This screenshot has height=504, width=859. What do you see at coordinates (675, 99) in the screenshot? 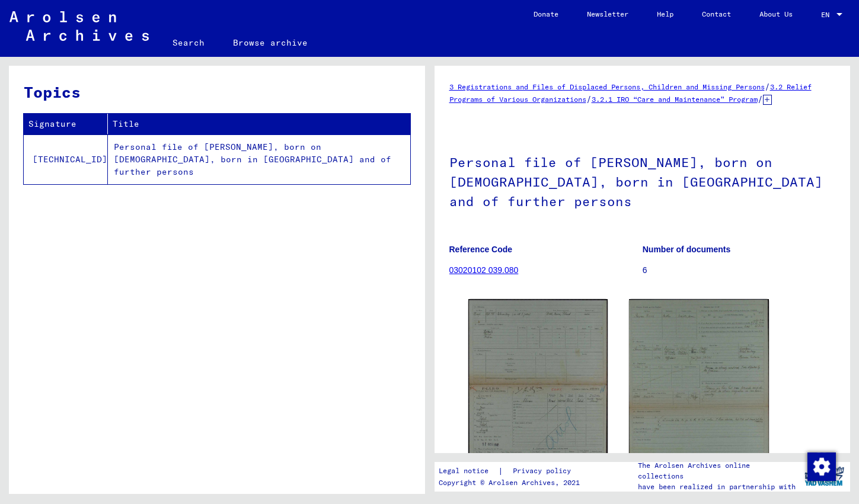
I see `a: 3.2.1 IRO “Care and Maintenance” Program` at bounding box center [675, 99].